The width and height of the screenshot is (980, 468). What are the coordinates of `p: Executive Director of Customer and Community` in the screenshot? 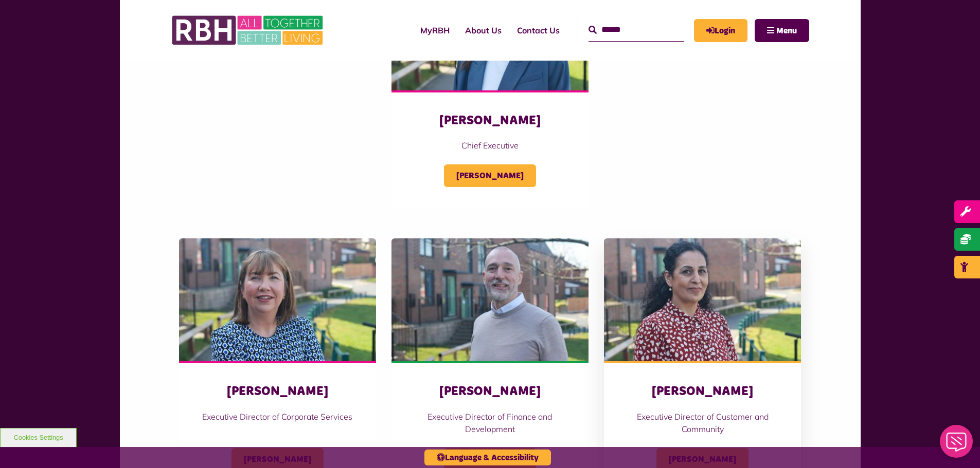 It's located at (702, 423).